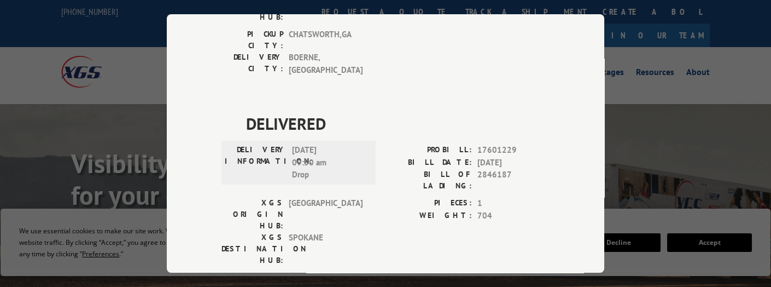 The width and height of the screenshot is (771, 287). What do you see at coordinates (429, 150) in the screenshot?
I see `label: PROBILL:` at bounding box center [429, 150].